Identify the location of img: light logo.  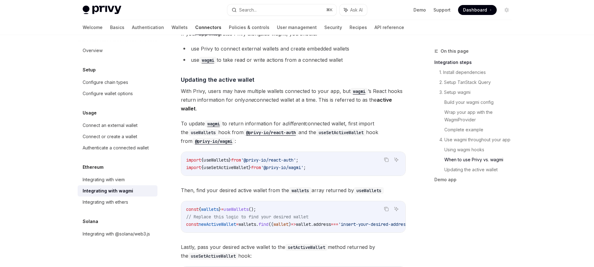
(102, 10).